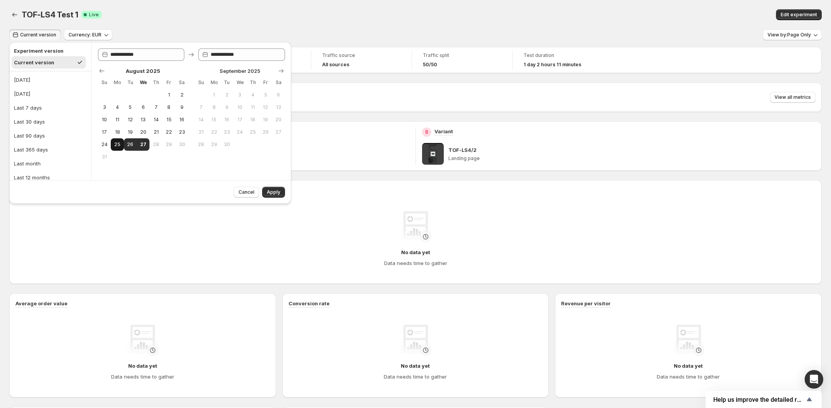  I want to click on span: 26, so click(130, 144).